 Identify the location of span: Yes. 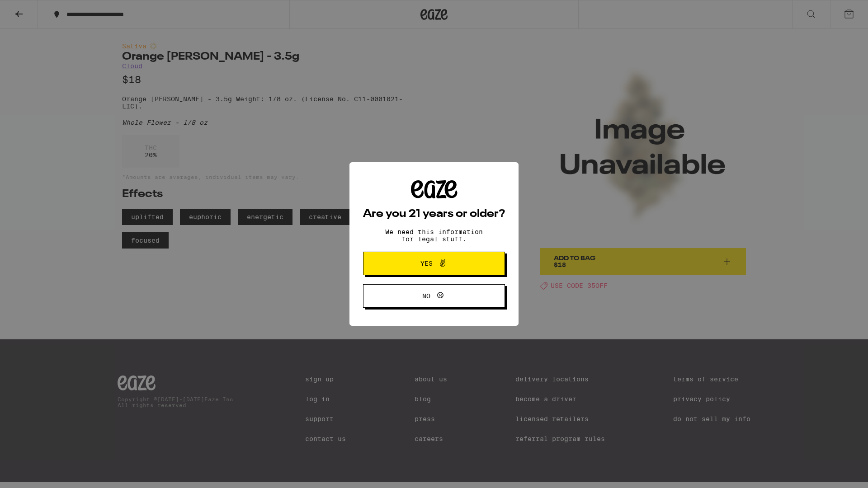
(426, 263).